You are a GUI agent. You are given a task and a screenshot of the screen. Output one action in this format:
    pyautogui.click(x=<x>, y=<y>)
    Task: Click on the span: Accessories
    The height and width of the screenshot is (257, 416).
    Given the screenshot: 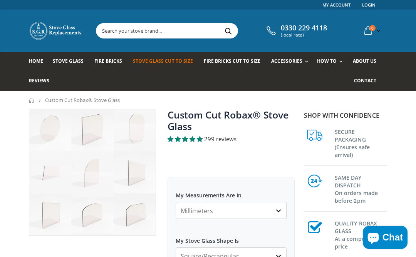 What is the action you would take?
    pyautogui.click(x=286, y=61)
    